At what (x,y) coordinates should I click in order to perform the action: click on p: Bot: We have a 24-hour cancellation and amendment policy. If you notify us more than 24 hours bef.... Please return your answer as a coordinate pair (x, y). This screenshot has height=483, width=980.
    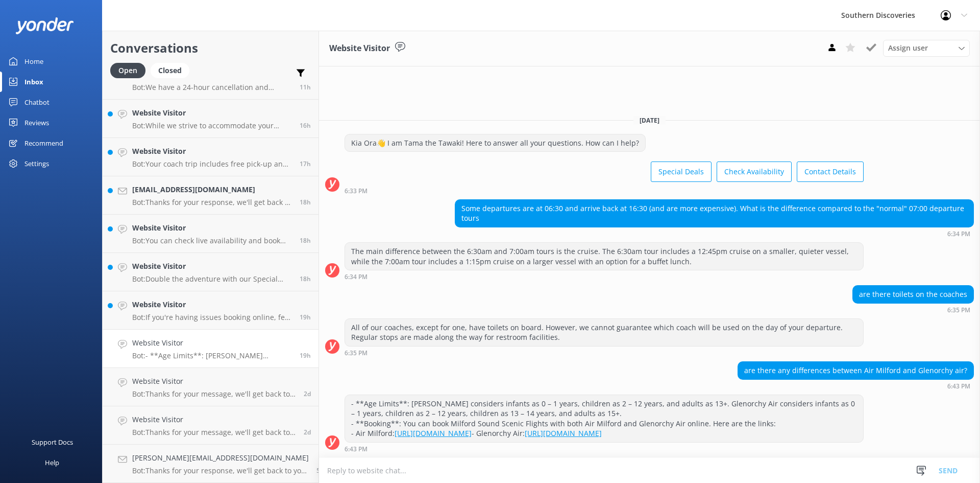
    Looking at the image, I should click on (212, 88).